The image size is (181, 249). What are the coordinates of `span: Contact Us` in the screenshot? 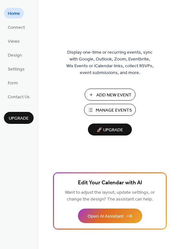 It's located at (19, 97).